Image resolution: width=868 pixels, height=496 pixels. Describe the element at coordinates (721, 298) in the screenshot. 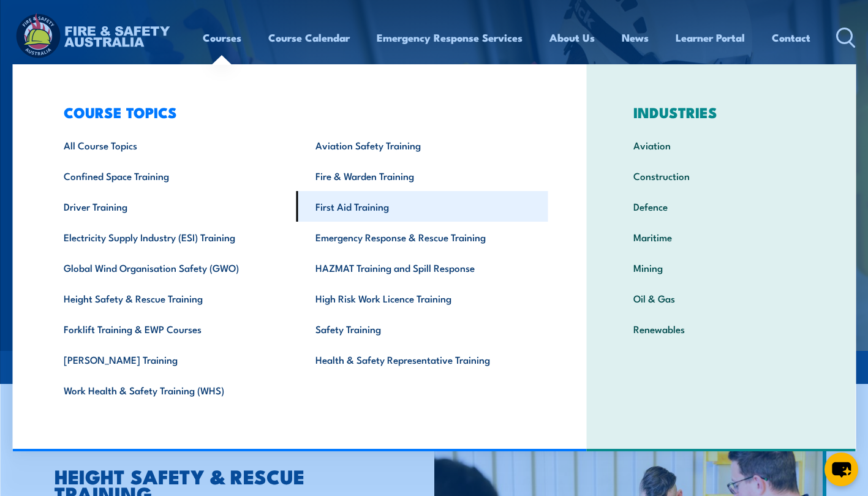

I see `a: Oil & Gas` at that location.